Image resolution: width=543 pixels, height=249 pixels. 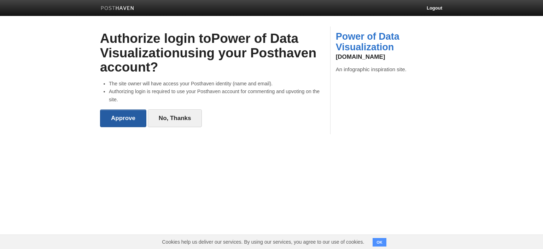 I want to click on li: Authorizing login is required to use your Posthaven account for commenting and upvoting on the site., so click(x=217, y=95).